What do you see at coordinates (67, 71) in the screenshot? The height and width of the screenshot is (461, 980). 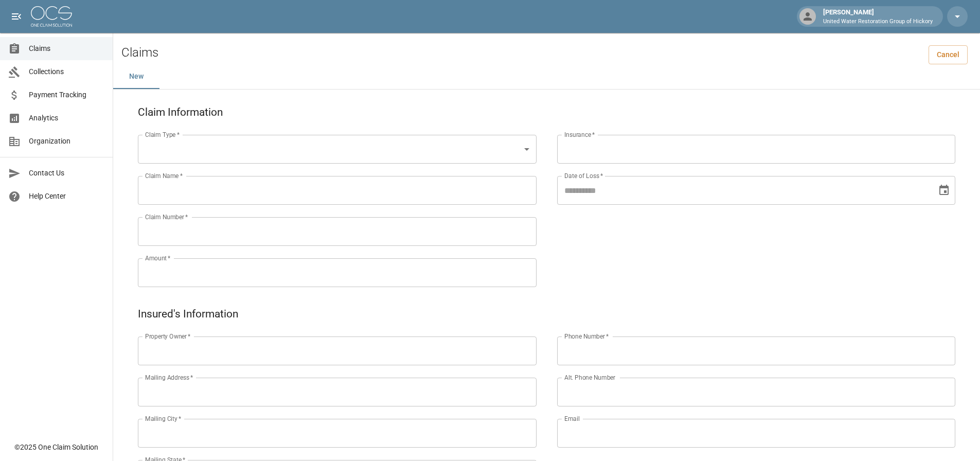 I see `span: Collections` at bounding box center [67, 71].